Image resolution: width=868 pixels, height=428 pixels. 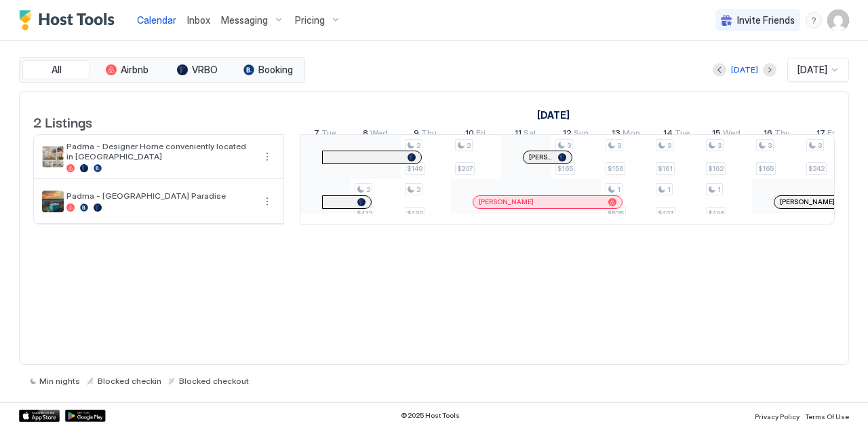 What do you see at coordinates (70, 21) in the screenshot?
I see `a: Host Tools Logo` at bounding box center [70, 21].